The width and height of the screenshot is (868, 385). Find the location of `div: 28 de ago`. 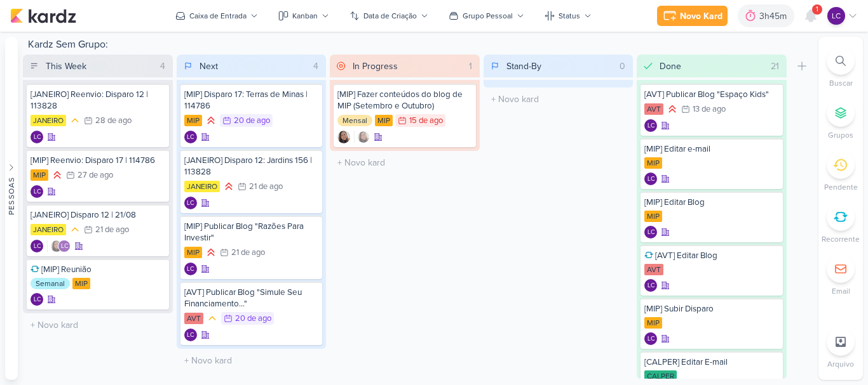

div: 28 de ago is located at coordinates (113, 120).